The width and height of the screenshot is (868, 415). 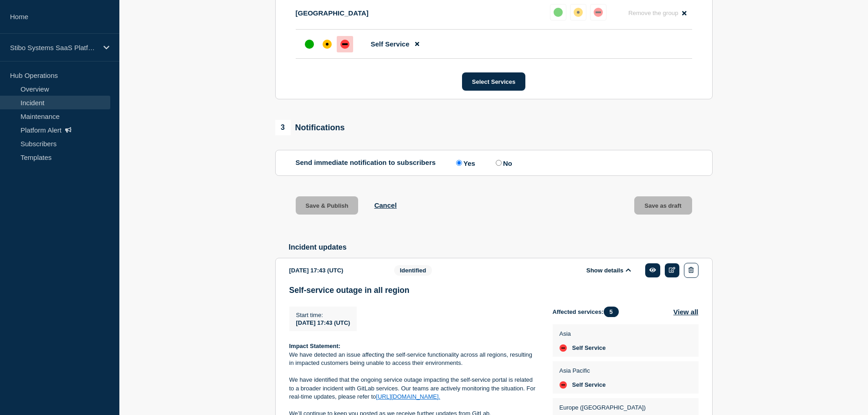 I want to click on button: down, so click(x=598, y=12).